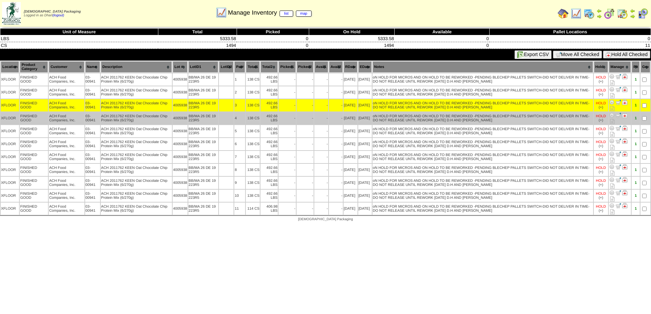 This screenshot has height=314, width=651. Describe the element at coordinates (136, 105) in the screenshot. I see `td: ACH 2011762 KEEN Oat Chocolate Chip Protein Mix (6/270g)` at that location.